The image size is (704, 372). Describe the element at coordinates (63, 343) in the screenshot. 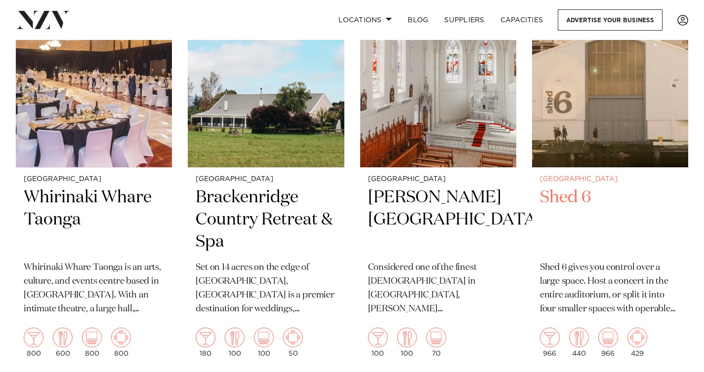

I see `div: 600` at that location.